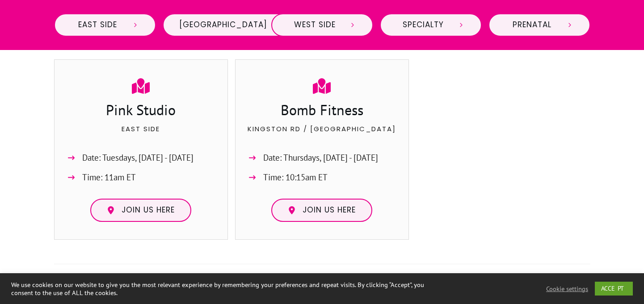 This screenshot has width=644, height=304. Describe the element at coordinates (315, 25) in the screenshot. I see `span: West Side` at that location.